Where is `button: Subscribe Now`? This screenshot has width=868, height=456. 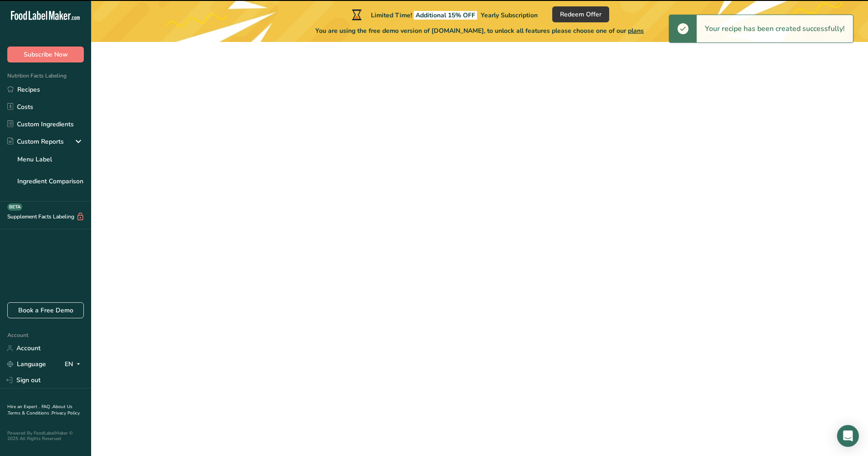
button: Subscribe Now is located at coordinates (46, 54).